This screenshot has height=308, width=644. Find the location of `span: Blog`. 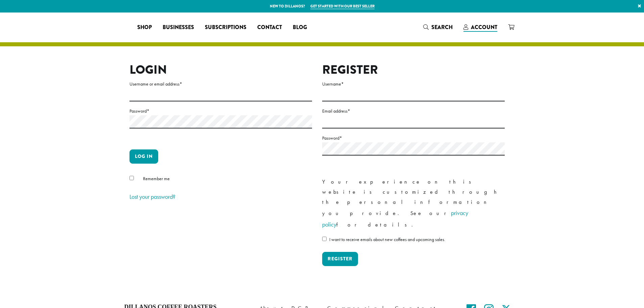

span: Blog is located at coordinates (300, 27).